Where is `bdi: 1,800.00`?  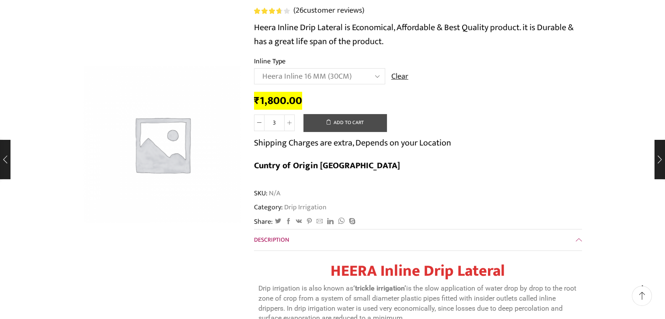 bdi: 1,800.00 is located at coordinates (278, 101).